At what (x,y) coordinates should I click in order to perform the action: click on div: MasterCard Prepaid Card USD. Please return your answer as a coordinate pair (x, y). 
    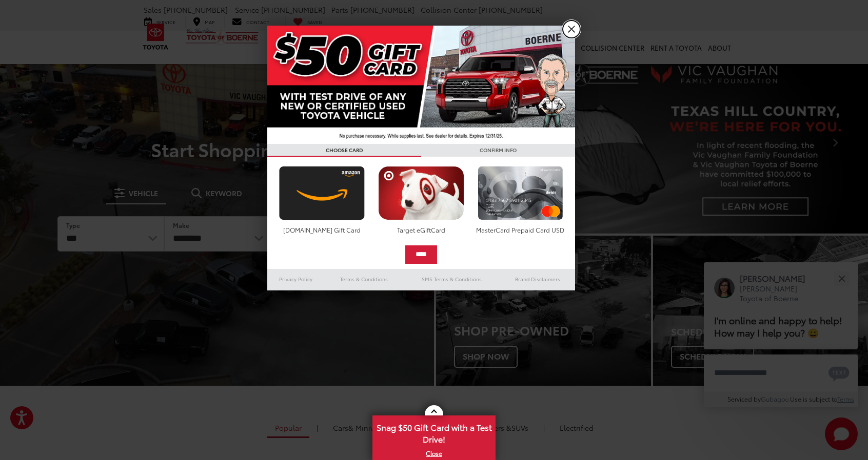
    Looking at the image, I should click on (520, 230).